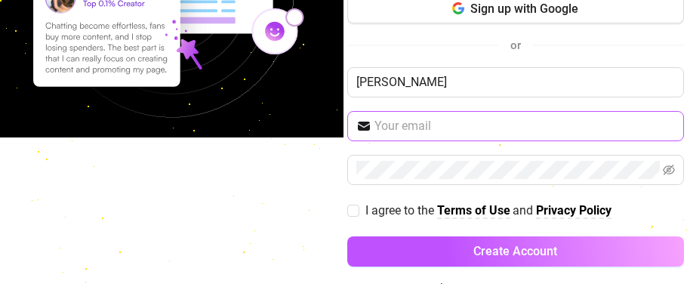  I want to click on strong: Privacy Policy, so click(573, 210).